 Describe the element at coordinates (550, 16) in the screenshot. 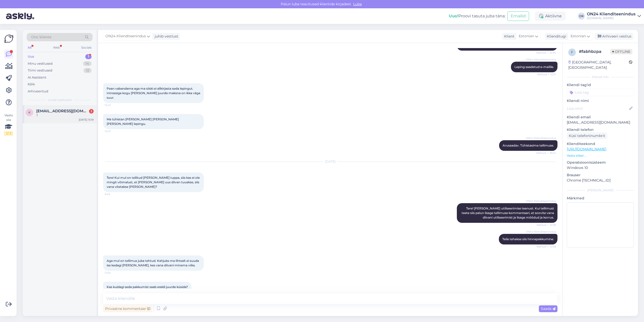

I see `div: Aktiivne` at that location.